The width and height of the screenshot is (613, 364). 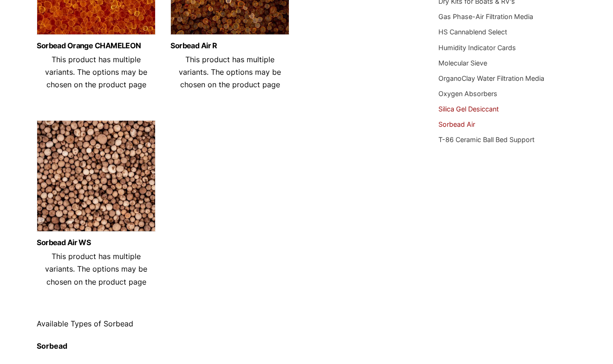 I want to click on a: Oxygen Absorbers, so click(x=468, y=93).